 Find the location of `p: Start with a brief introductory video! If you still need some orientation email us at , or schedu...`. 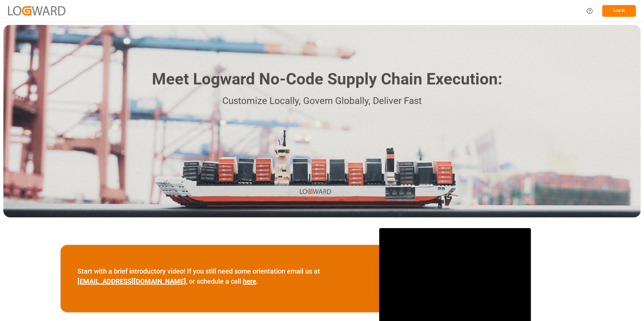

p: Start with a brief introductory video! If you still need some orientation email us at , or schedu... is located at coordinates (220, 276).